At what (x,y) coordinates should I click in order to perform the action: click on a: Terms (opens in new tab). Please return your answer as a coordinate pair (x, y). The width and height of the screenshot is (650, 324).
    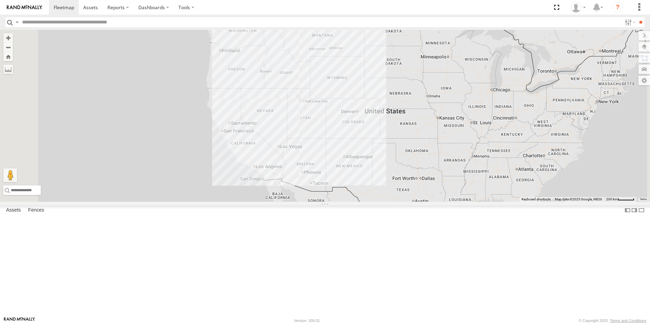
    Looking at the image, I should click on (643, 200).